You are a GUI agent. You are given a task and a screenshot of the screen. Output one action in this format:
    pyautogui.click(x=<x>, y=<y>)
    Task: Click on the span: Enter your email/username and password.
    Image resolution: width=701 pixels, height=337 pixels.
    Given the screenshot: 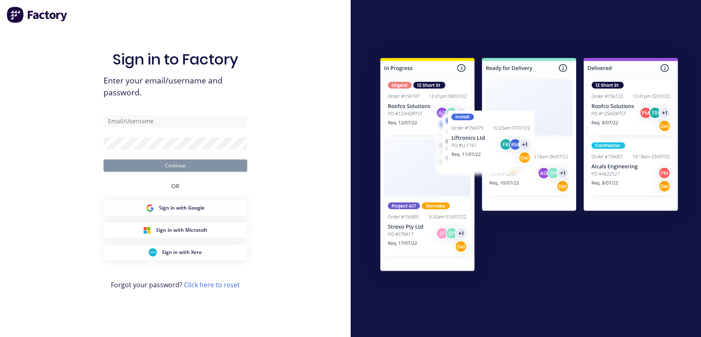 What is the action you would take?
    pyautogui.click(x=175, y=87)
    